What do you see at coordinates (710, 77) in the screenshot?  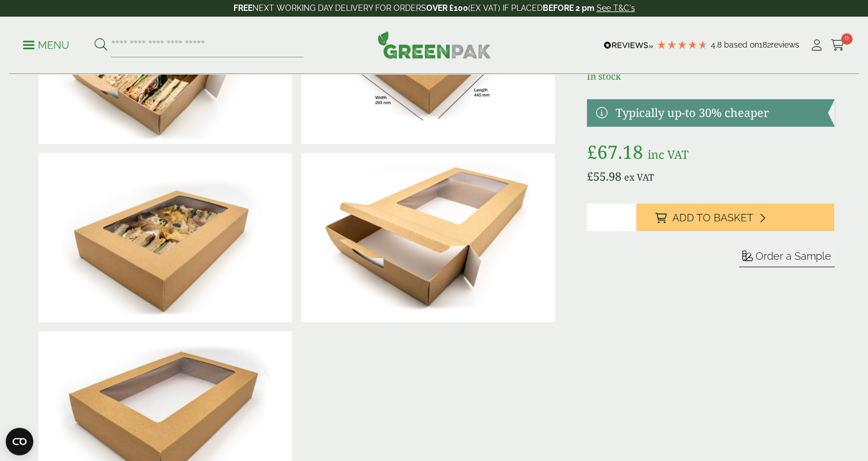 I see `p: In stock` at bounding box center [710, 77].